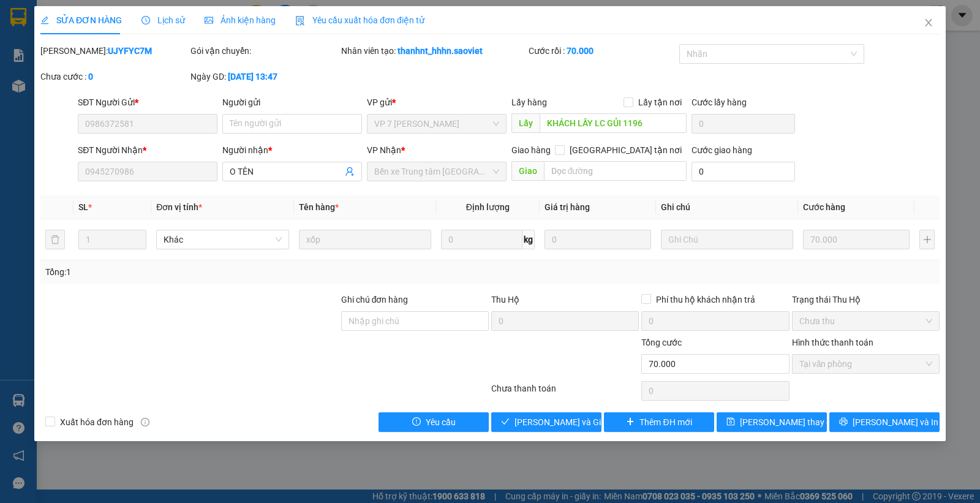  Describe the element at coordinates (264, 77) in the screenshot. I see `div: Ngày GD:` at that location.